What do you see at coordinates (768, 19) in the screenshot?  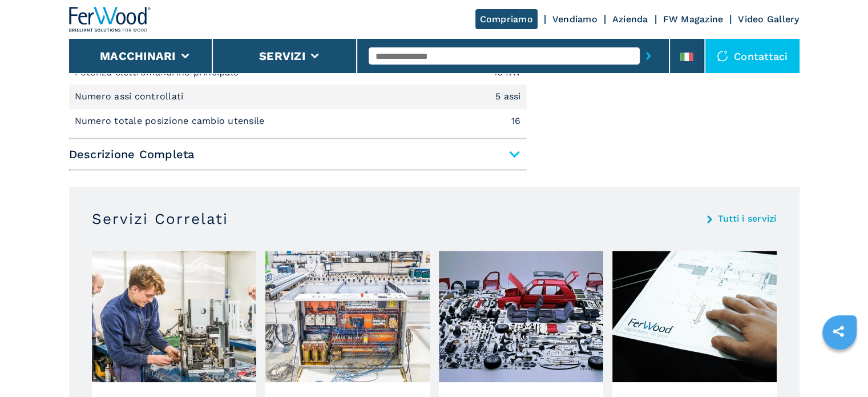 I see `a: Video Gallery` at bounding box center [768, 19].